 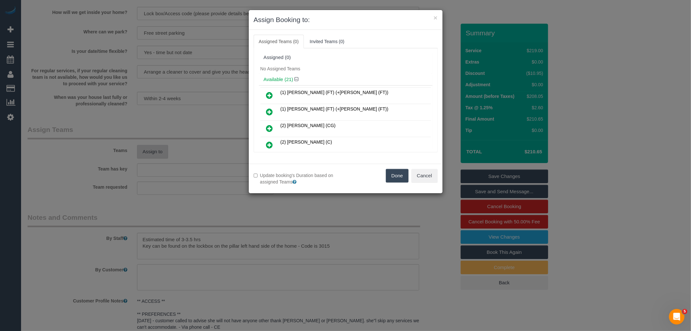 I want to click on h4: Available (21), so click(x=346, y=79).